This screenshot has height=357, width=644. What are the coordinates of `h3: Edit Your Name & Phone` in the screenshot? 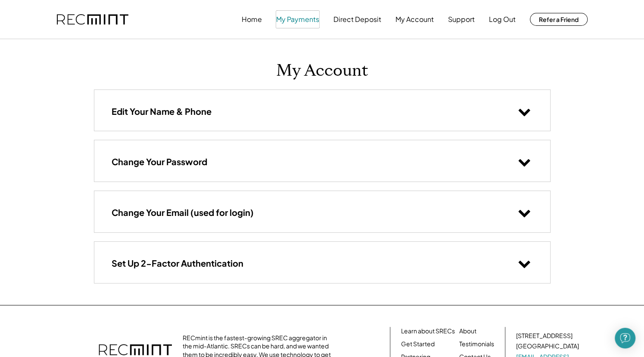 It's located at (162, 112).